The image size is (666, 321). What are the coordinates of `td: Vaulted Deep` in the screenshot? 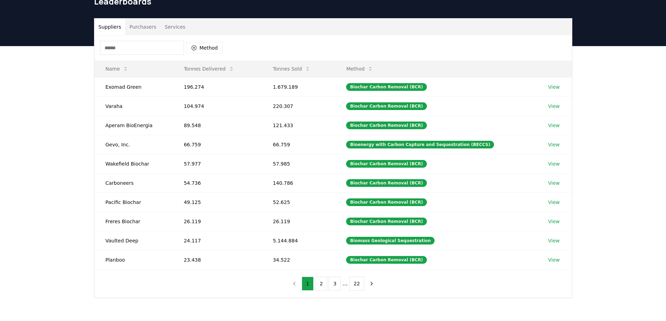 It's located at (134, 241).